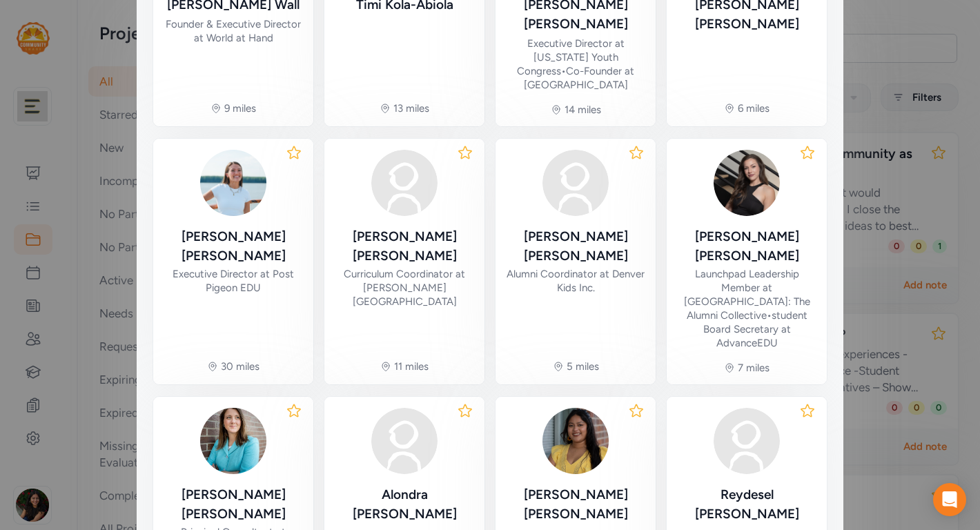 This screenshot has width=980, height=530. What do you see at coordinates (233, 183) in the screenshot?
I see `img: WH7E30O6RSWeGBXmrmQr` at bounding box center [233, 183].